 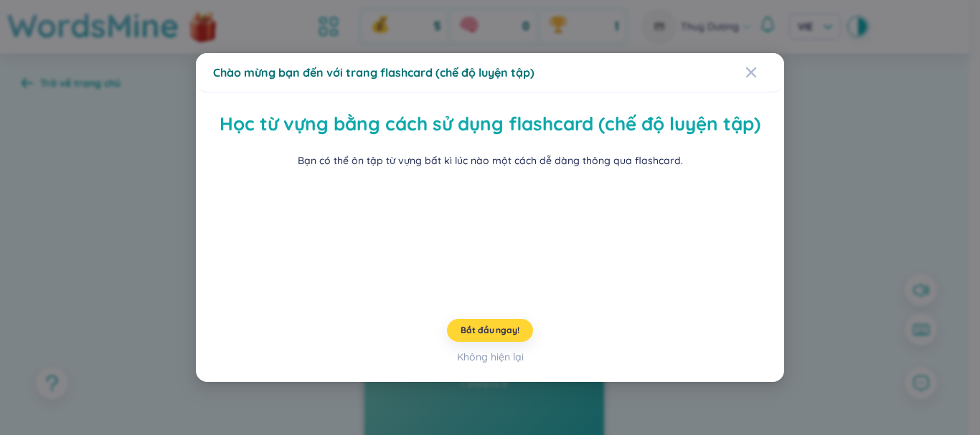 I want to click on button: Close, so click(x=764, y=72).